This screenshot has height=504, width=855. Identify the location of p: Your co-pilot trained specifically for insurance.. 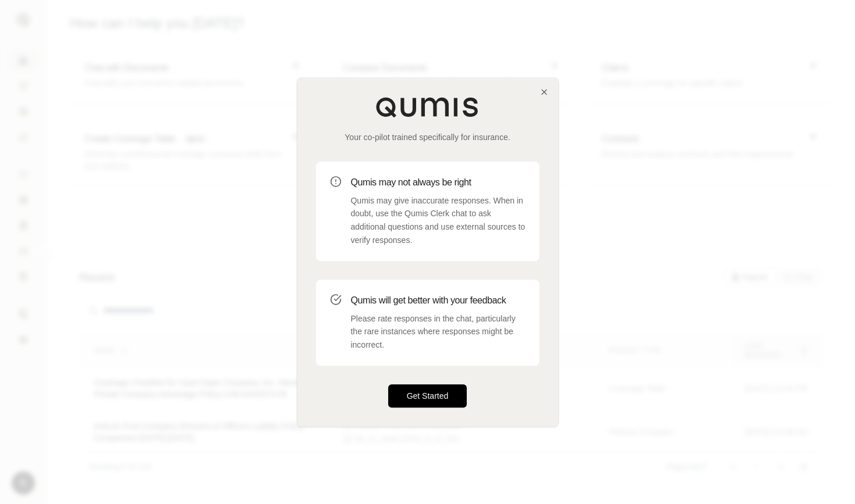
(428, 137).